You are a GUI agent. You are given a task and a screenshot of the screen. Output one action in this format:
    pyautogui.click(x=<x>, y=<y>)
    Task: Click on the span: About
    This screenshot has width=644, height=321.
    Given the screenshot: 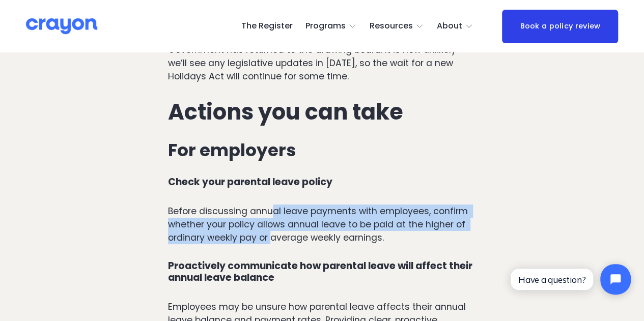 What is the action you would take?
    pyautogui.click(x=450, y=26)
    